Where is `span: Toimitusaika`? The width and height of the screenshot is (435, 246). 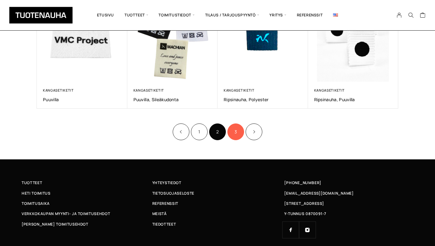 span: Toimitusaika is located at coordinates (36, 203).